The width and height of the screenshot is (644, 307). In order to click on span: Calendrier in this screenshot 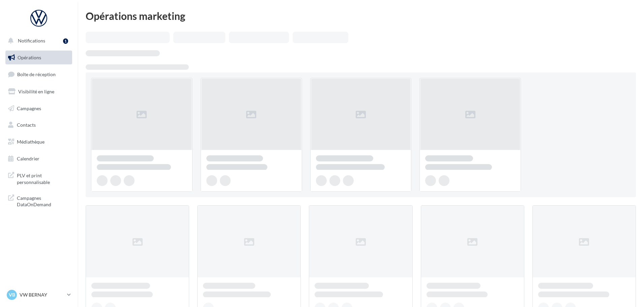, I will do `click(28, 158)`.